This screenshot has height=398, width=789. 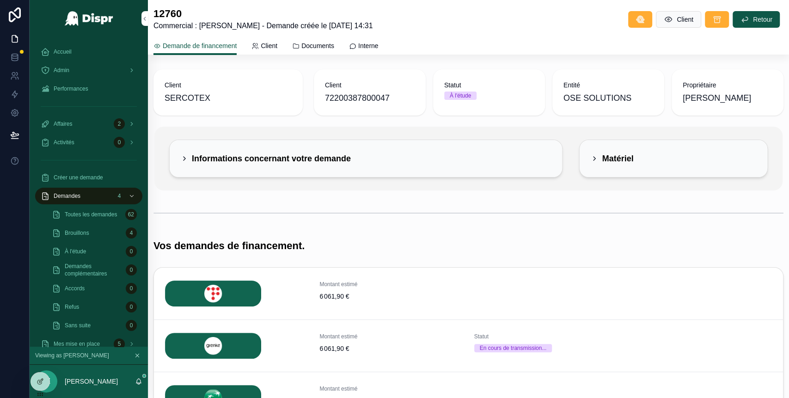 I want to click on img: GREN.png, so click(x=213, y=346).